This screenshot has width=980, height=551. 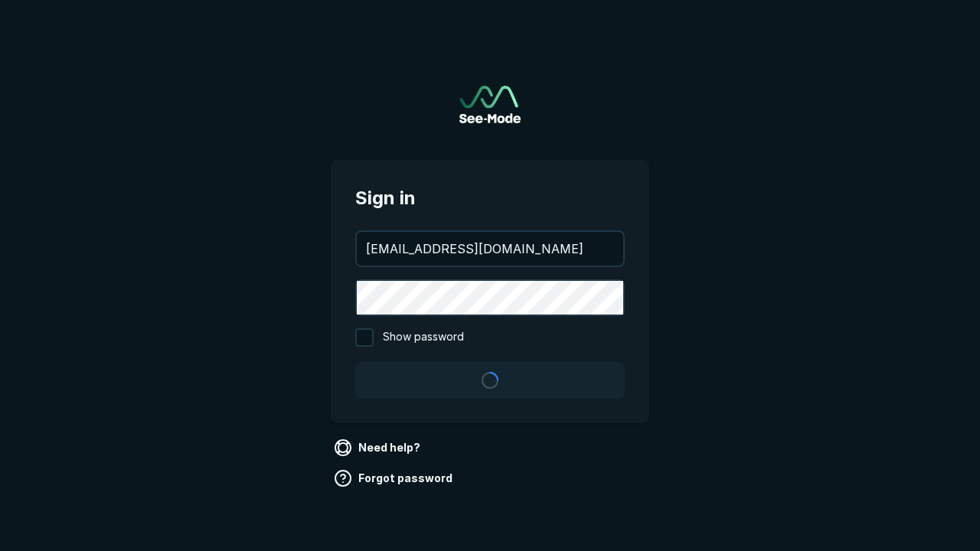 What do you see at coordinates (490, 104) in the screenshot?
I see `a: Go to sign in` at bounding box center [490, 104].